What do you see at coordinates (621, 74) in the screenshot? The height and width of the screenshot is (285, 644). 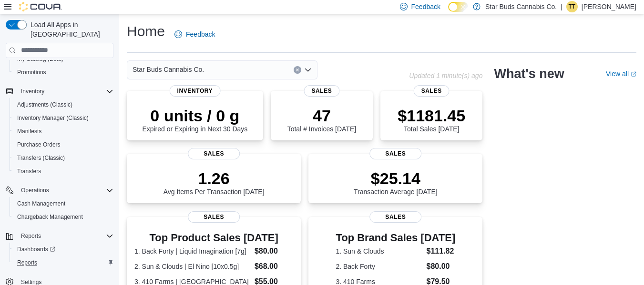 I see `a: View allExternal link` at bounding box center [621, 74].